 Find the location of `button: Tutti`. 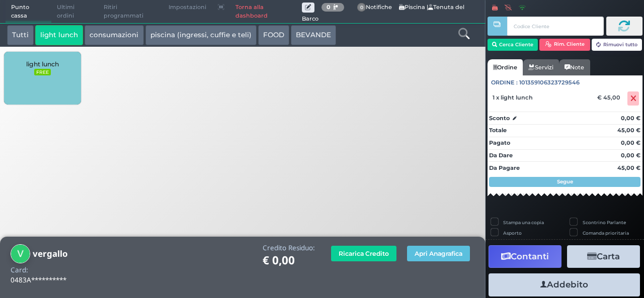

button: Tutti is located at coordinates (20, 35).